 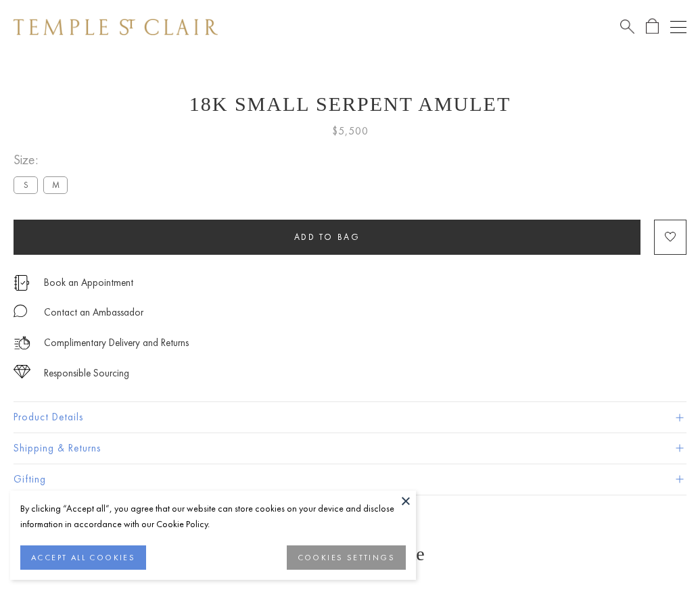 I want to click on button: Gifting, so click(x=349, y=479).